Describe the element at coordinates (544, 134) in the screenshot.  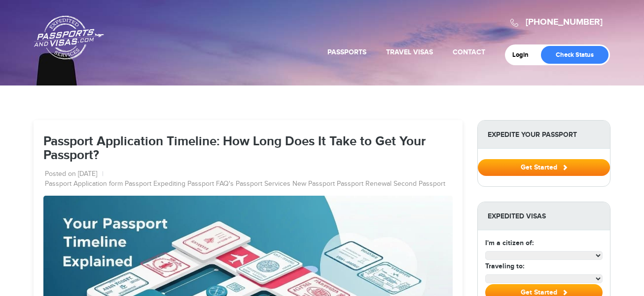
I see `strong: Expedite Your Passport` at that location.